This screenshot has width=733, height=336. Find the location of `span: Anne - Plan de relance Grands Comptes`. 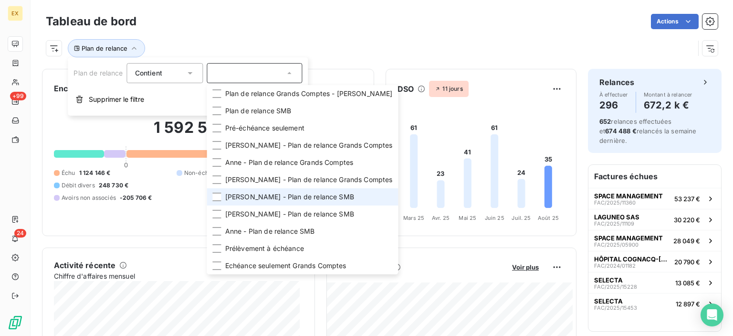

span: Anne - Plan de relance Grands Comptes is located at coordinates (289, 162).